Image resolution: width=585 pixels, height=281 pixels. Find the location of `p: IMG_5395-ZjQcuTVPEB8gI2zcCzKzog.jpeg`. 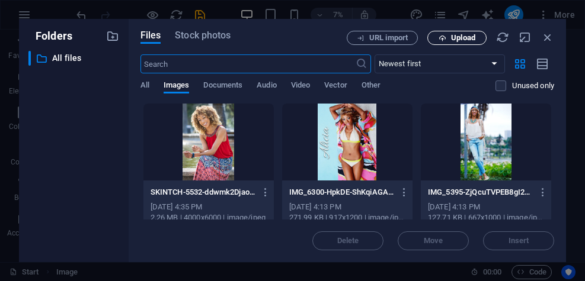

p: IMG_5395-ZjQcuTVPEB8gI2zcCzKzog.jpeg is located at coordinates (481, 193).